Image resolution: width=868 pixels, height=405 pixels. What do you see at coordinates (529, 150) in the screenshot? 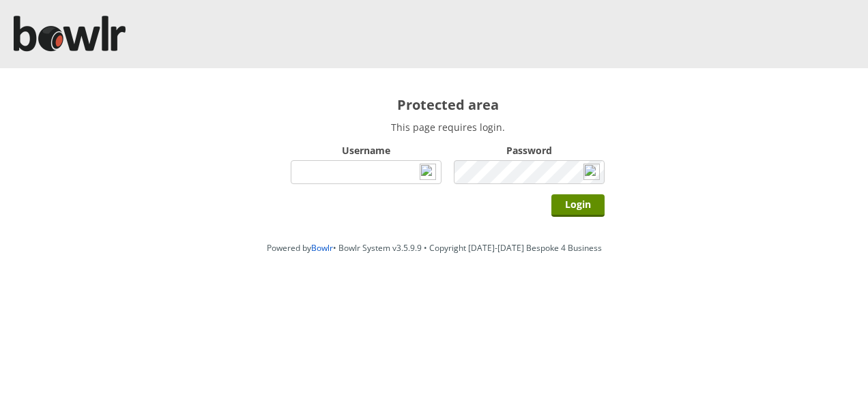
I see `label: Password` at bounding box center [529, 150].